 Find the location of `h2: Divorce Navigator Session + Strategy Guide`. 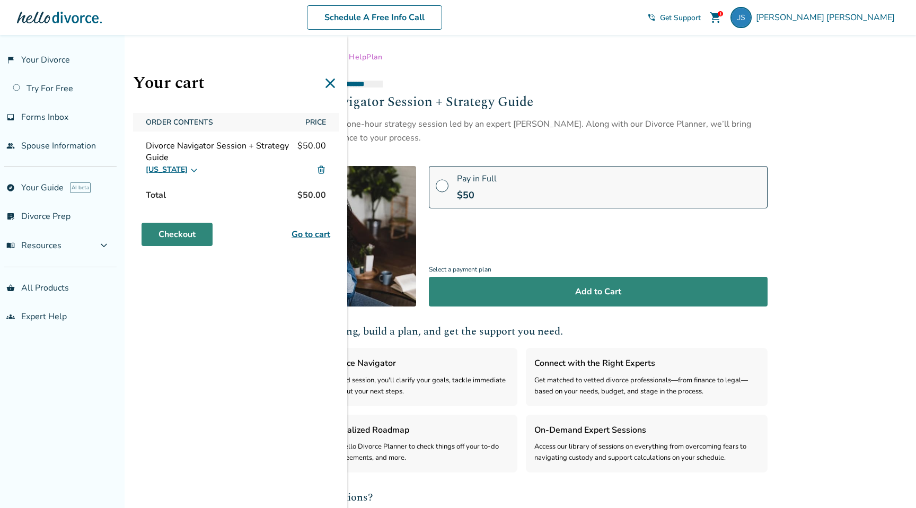

h2: Divorce Navigator Session + Strategy Guide is located at coordinates (521, 103).